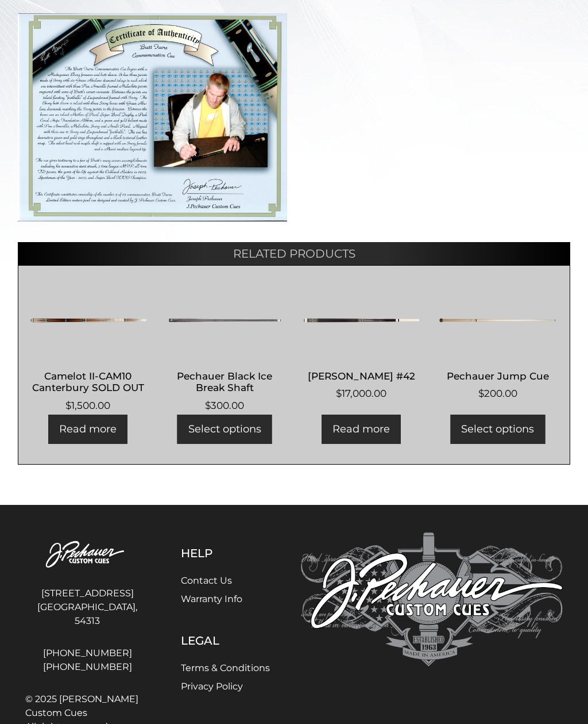  What do you see at coordinates (225, 349) in the screenshot?
I see `a: Pechauer Black Ice Break Shaft $300.00` at bounding box center [225, 349].